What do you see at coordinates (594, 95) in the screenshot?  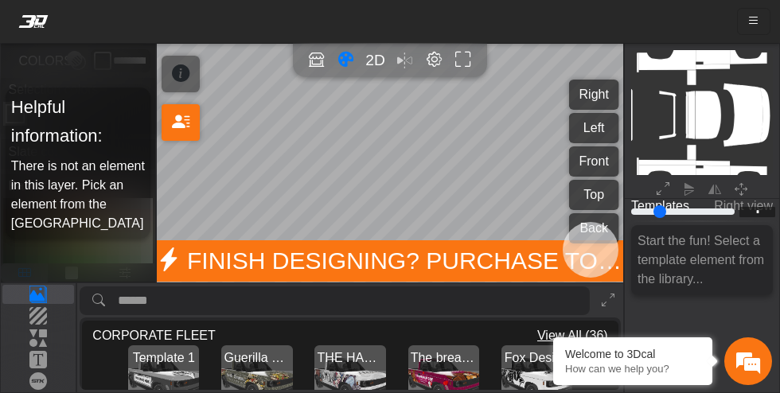 I see `button: Right` at bounding box center [594, 95].